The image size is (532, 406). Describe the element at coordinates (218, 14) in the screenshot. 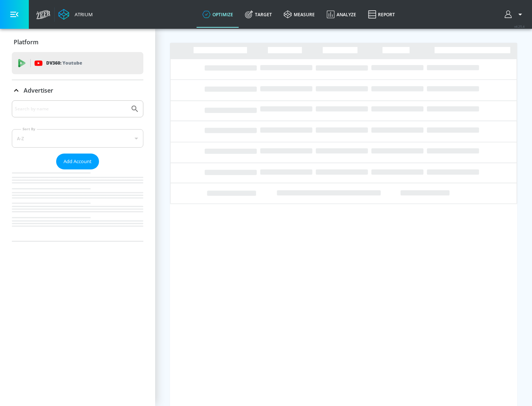

I see `a: optimize` at that location.